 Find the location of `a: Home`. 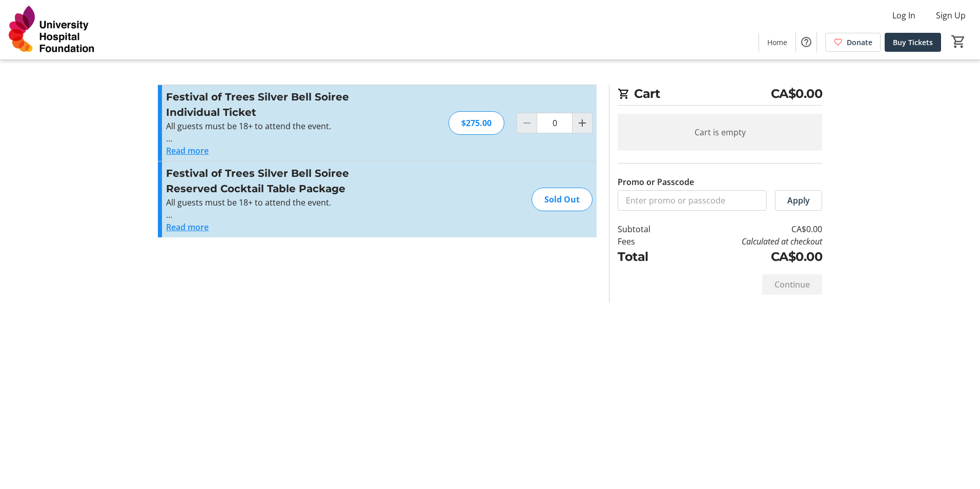

a: Home is located at coordinates (778, 42).